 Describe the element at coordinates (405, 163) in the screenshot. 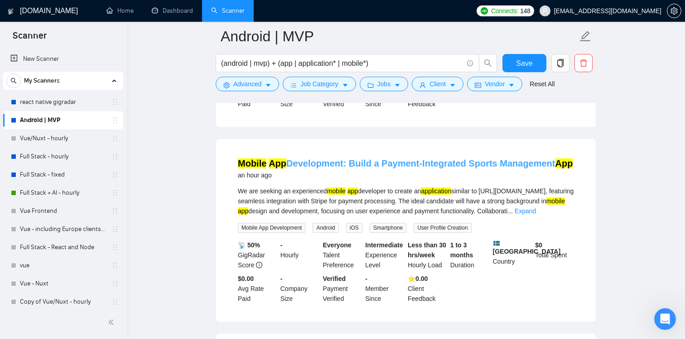

I see `a: Mobile AppDevelopment: Build a Payment-Integrated Sports ManagementApp` at that location.